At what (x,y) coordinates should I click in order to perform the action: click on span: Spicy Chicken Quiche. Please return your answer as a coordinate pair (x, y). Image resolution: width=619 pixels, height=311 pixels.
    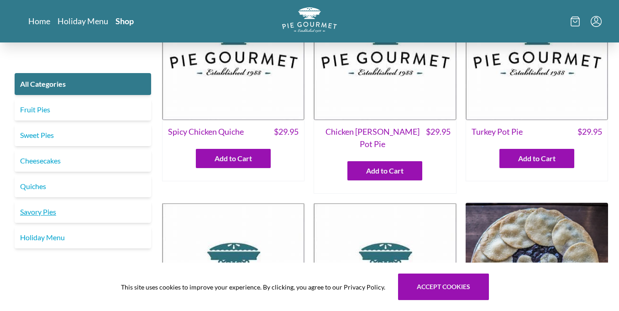
    Looking at the image, I should click on (206, 131).